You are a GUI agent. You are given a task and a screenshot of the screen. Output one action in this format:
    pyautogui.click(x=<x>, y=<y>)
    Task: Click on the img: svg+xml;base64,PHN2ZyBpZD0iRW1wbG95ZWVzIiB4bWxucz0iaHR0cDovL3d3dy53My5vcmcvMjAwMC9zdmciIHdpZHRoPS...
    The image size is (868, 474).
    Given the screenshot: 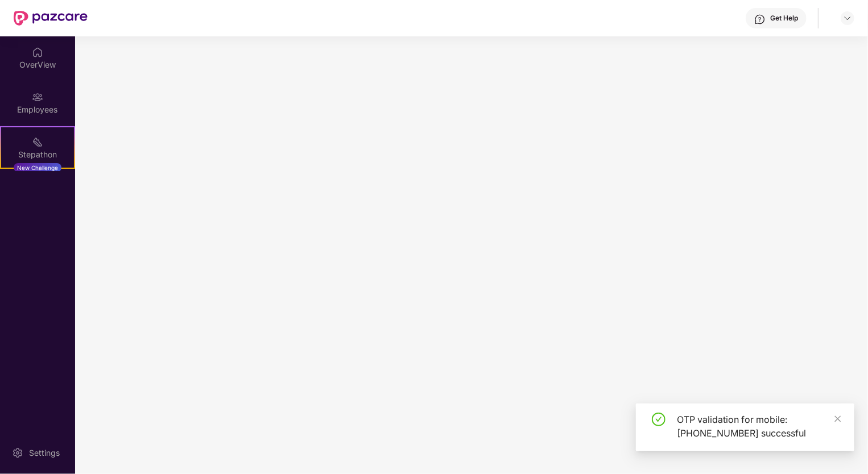 What is the action you would take?
    pyautogui.click(x=38, y=97)
    